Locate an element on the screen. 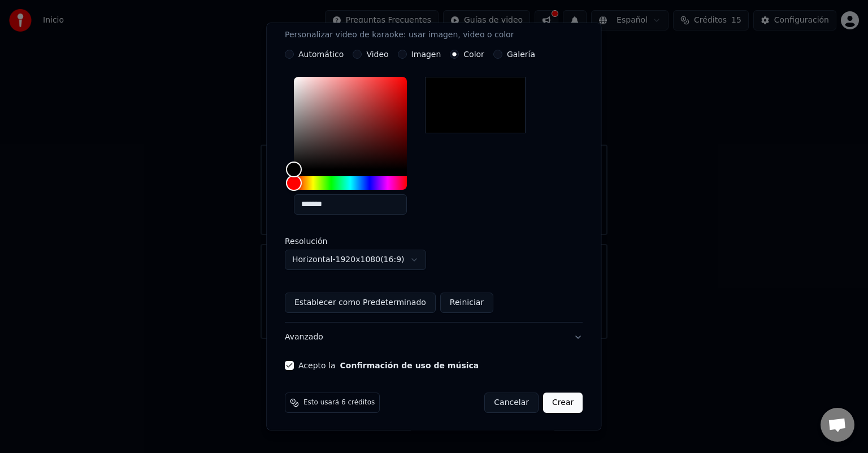 This screenshot has height=453, width=868. button: Avanzado is located at coordinates (434, 337).